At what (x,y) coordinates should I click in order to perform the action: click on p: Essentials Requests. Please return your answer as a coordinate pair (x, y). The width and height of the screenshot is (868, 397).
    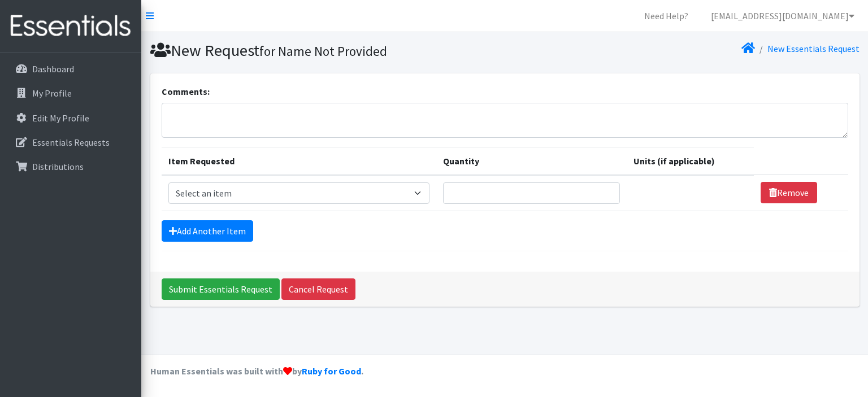
    Looking at the image, I should click on (70, 142).